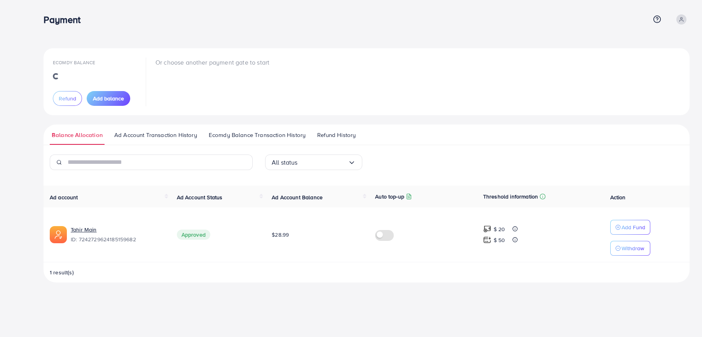 The image size is (702, 337). What do you see at coordinates (500, 240) in the screenshot?
I see `p: $ 50` at bounding box center [500, 240].